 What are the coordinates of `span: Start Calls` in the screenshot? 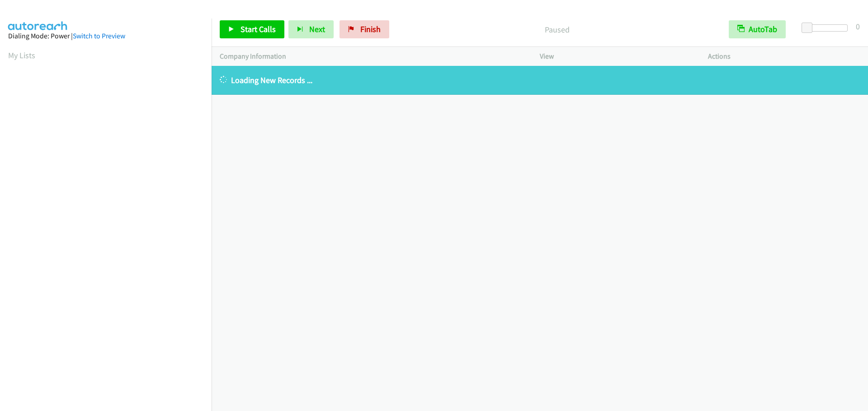 It's located at (258, 29).